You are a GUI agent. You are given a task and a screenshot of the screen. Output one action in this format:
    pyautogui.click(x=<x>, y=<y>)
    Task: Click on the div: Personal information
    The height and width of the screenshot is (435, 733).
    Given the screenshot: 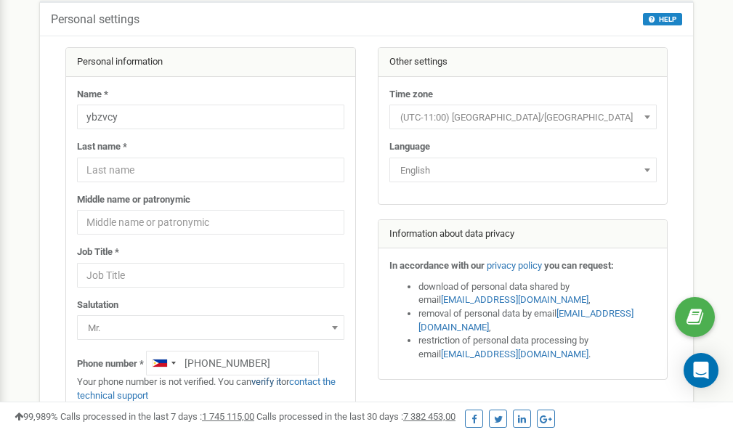 What is the action you would take?
    pyautogui.click(x=211, y=62)
    